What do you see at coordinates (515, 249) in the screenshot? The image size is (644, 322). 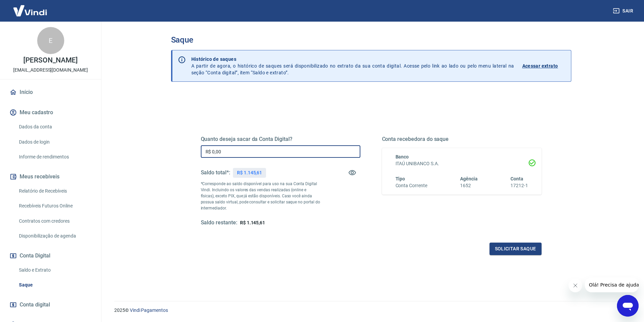 I see `button: Solicitar saque` at bounding box center [515, 249].